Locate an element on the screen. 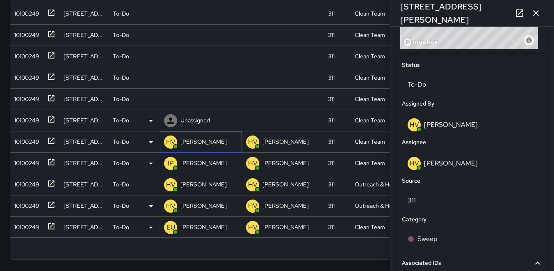 The height and width of the screenshot is (271, 554). div: 476 Tehama Street is located at coordinates (84, 99).